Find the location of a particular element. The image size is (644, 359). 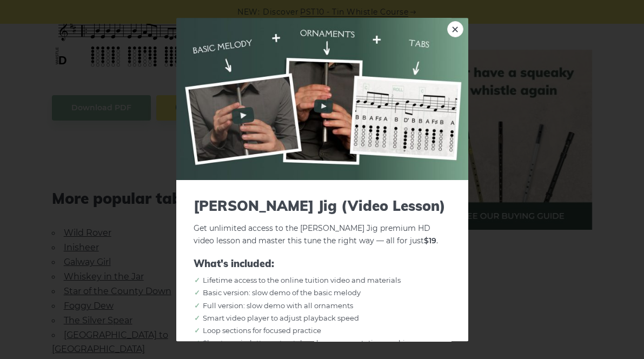

span: What's included: is located at coordinates (322, 264).